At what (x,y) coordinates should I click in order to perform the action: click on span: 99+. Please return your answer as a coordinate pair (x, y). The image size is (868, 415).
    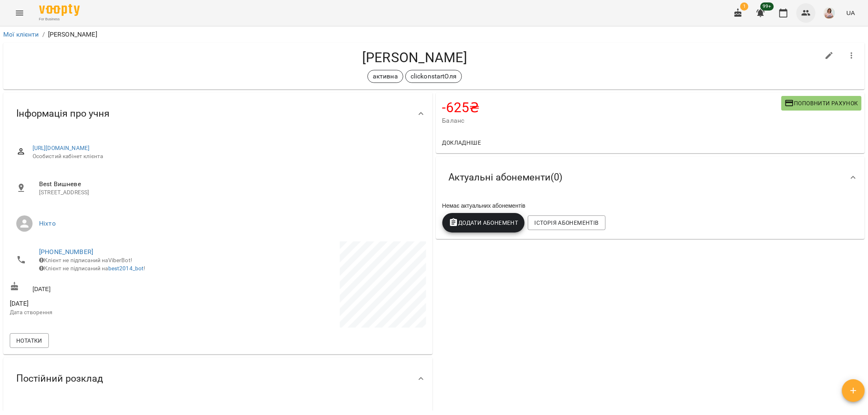
    Looking at the image, I should click on (767, 7).